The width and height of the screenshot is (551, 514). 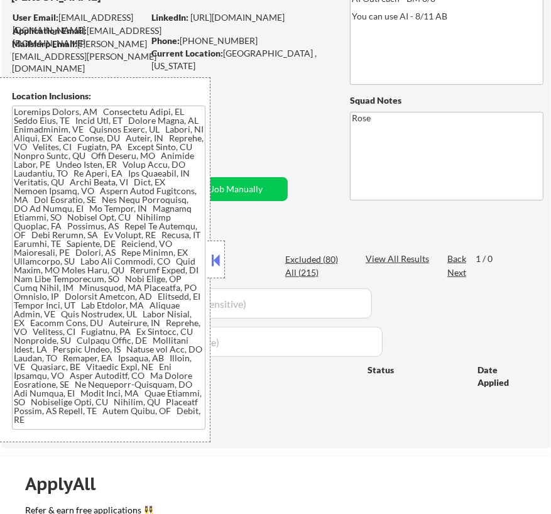 I want to click on strong: Current Location:, so click(x=187, y=53).